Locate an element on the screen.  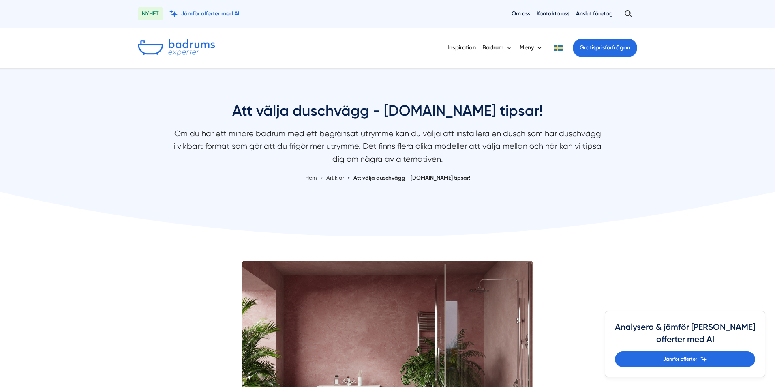
a: Anslut företag is located at coordinates (594, 13).